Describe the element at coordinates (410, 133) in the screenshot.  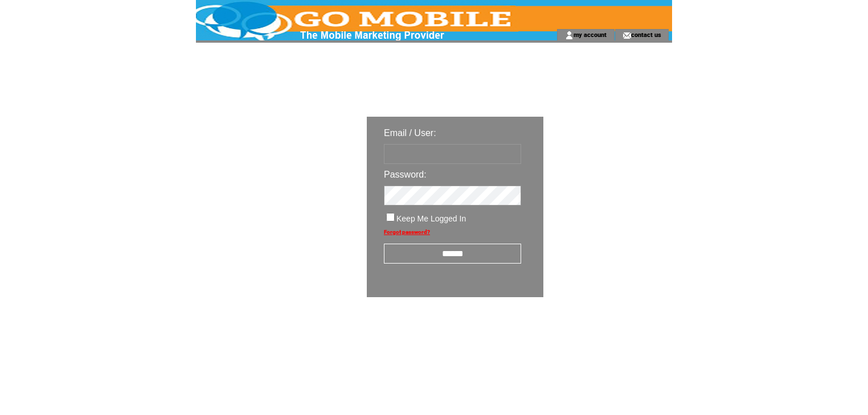
I see `span: Email / User:` at that location.